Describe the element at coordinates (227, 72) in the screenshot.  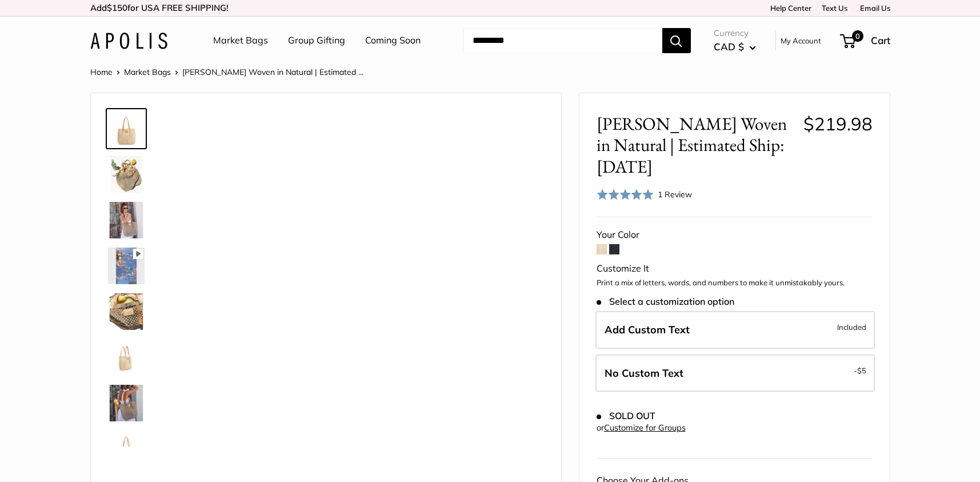
I see `nav: Breadcrumb` at that location.